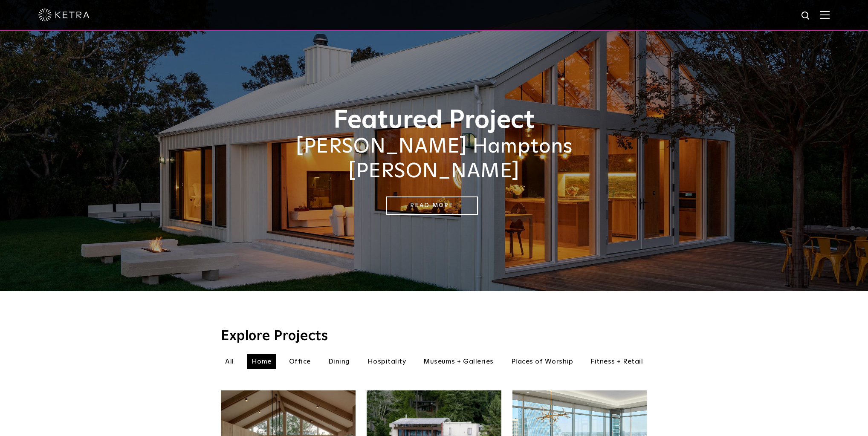  Describe the element at coordinates (432, 205) in the screenshot. I see `a: Read More` at that location.